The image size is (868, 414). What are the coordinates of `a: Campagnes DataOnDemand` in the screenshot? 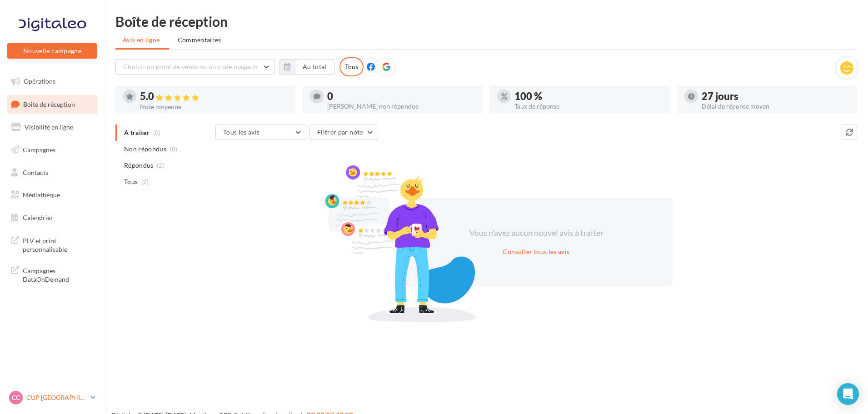 It's located at (52, 274).